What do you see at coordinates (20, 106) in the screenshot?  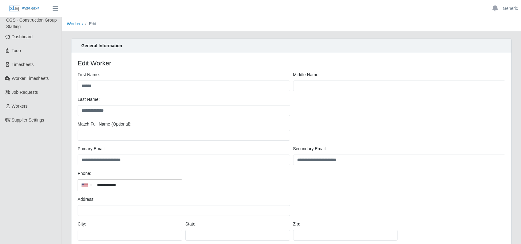 I see `span: Workers` at bounding box center [20, 106].